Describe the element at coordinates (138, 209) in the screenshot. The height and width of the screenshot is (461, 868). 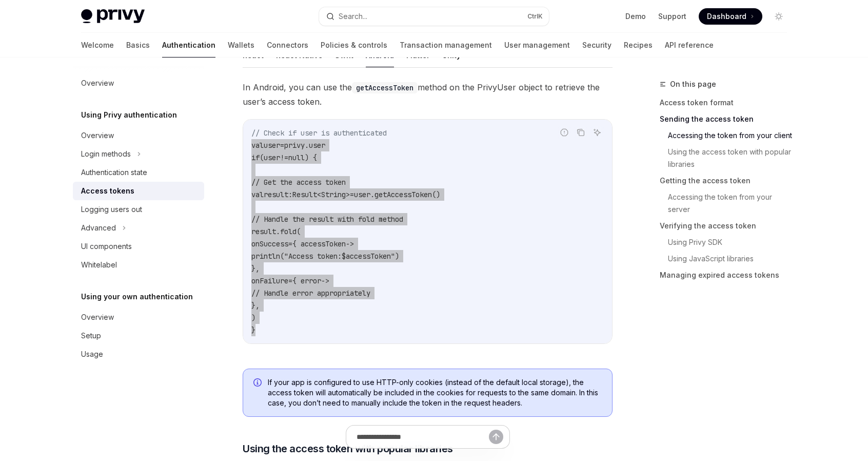
I see `a: Logging users out` at that location.